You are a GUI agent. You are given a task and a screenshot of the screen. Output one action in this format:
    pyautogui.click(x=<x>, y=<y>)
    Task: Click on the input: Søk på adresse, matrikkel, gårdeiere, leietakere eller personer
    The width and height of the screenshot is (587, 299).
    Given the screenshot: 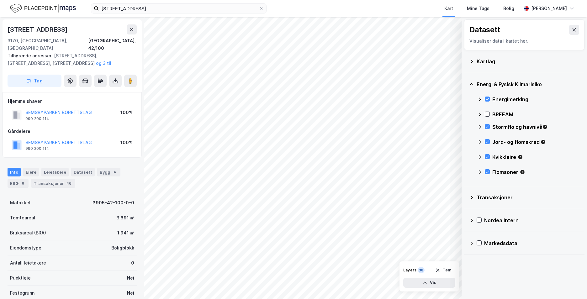 What is the action you would take?
    pyautogui.click(x=179, y=8)
    